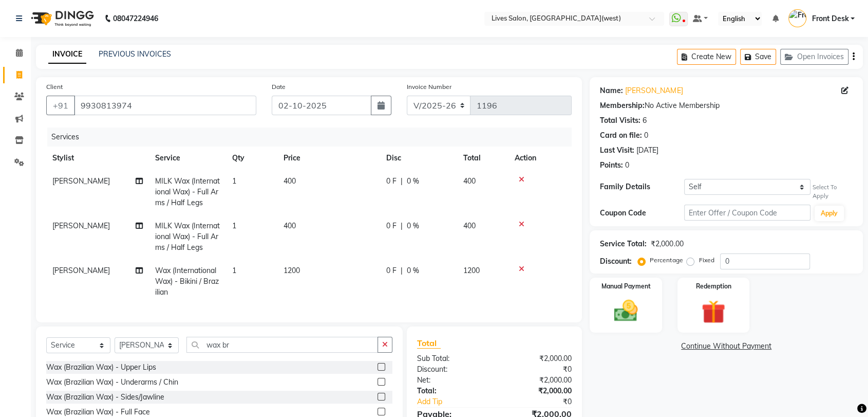 The width and height of the screenshot is (868, 417). What do you see at coordinates (101, 367) in the screenshot?
I see `div: Wax (Brazilian Wax) - Upper Lips` at bounding box center [101, 367].